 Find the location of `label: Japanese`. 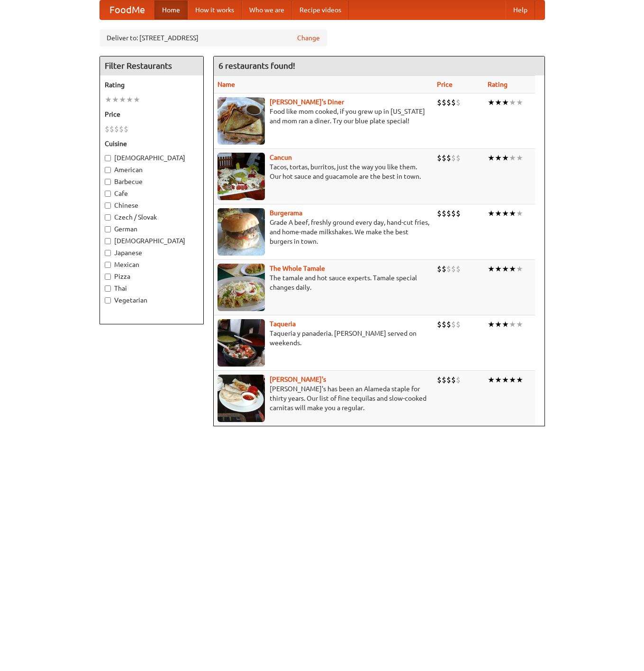

label: Japanese is located at coordinates (152, 252).